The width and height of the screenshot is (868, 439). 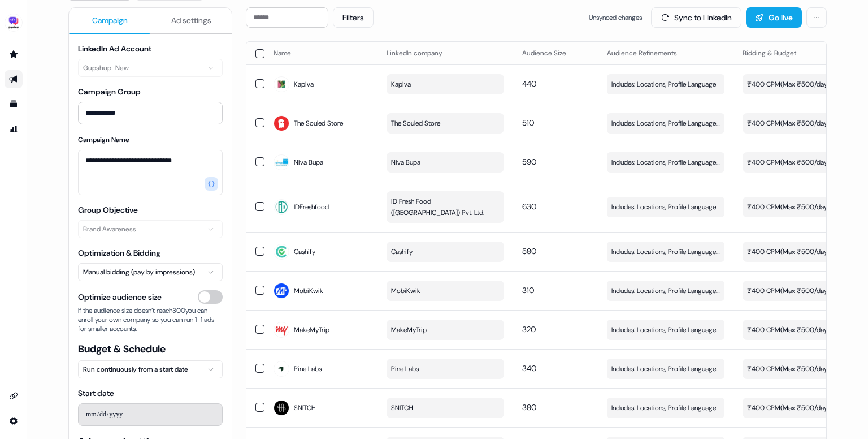 I want to click on span: 510, so click(x=528, y=122).